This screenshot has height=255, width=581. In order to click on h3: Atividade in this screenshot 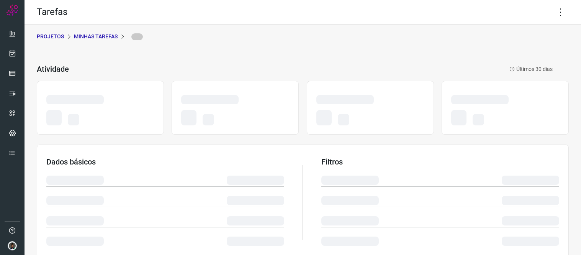, I will do `click(53, 69)`.